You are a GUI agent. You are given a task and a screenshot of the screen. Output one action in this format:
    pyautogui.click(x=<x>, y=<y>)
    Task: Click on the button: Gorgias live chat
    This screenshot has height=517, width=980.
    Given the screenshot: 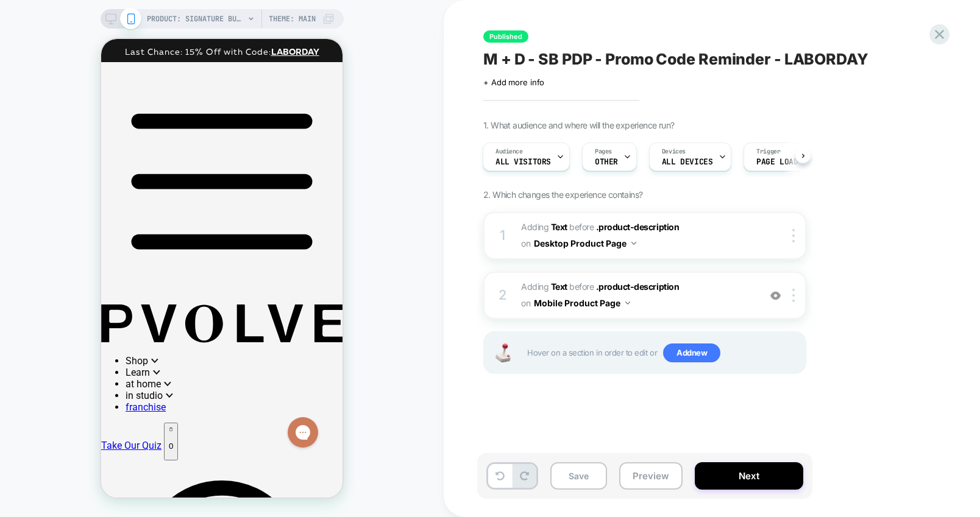 What is the action you would take?
    pyautogui.click(x=21, y=19)
    